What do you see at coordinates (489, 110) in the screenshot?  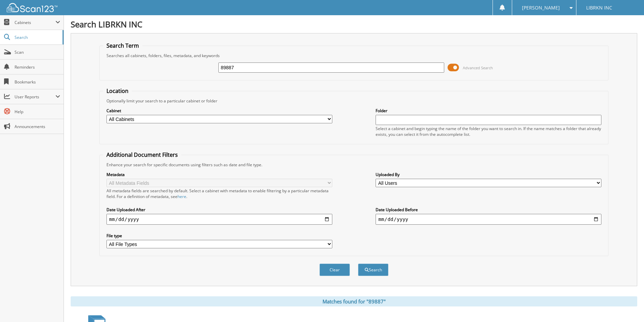 I see `label: Folder` at bounding box center [489, 110].